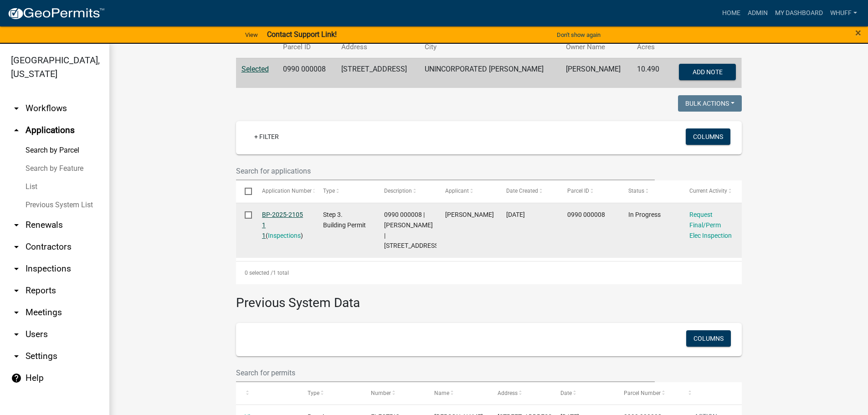  What do you see at coordinates (649, 73) in the screenshot?
I see `td: 10.490` at bounding box center [649, 73].